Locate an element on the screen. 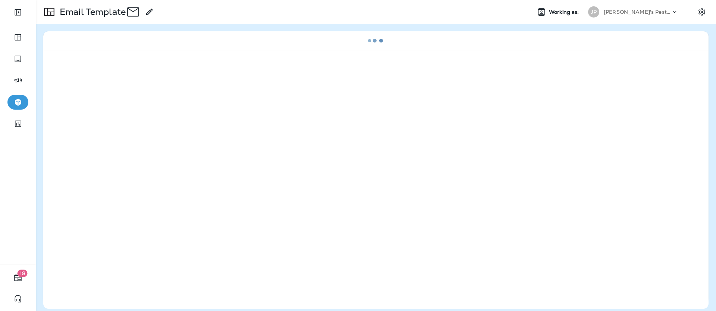  button: 18 is located at coordinates (18, 278).